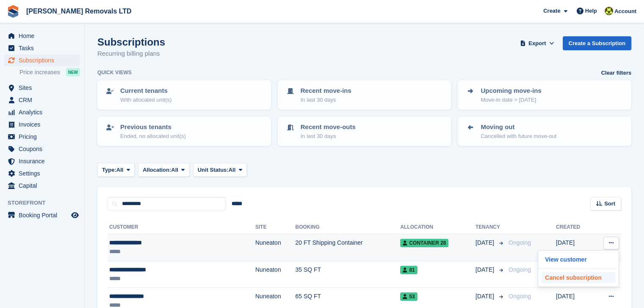 This screenshot has width=644, height=308. What do you see at coordinates (110, 170) in the screenshot?
I see `span: Type:` at bounding box center [110, 170].